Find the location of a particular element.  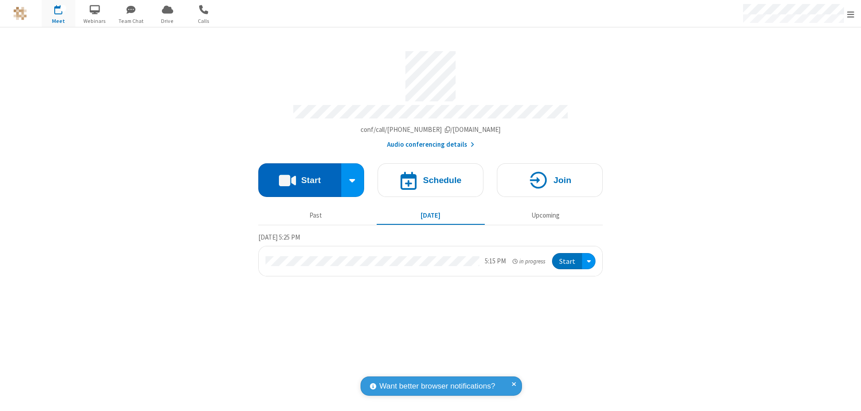

h4: Schedule is located at coordinates (442, 180).